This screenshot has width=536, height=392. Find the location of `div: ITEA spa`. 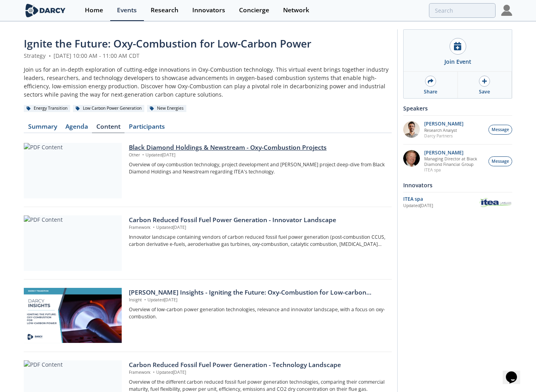

div: ITEA spa is located at coordinates (441, 199).